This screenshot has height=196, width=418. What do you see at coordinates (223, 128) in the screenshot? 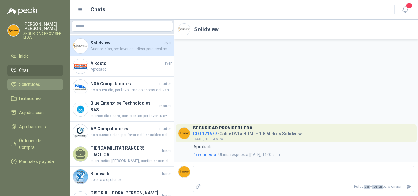
I see `h3: SEGURIDAD PROVISER LTDA` at bounding box center [223, 128].